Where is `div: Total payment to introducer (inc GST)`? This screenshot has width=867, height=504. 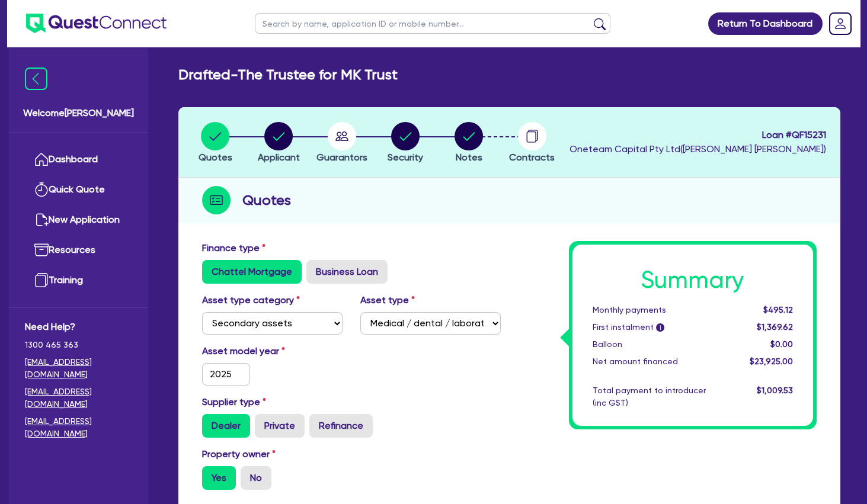
div: Total payment to introducer (inc GST) is located at coordinates (657, 397).